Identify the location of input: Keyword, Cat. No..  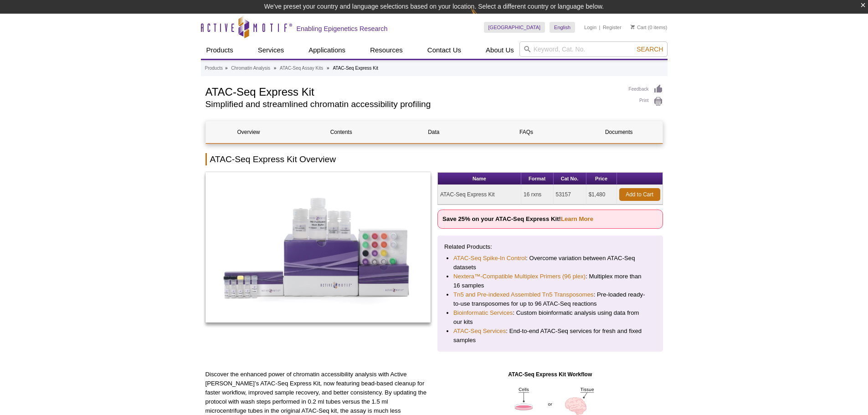
(593, 49).